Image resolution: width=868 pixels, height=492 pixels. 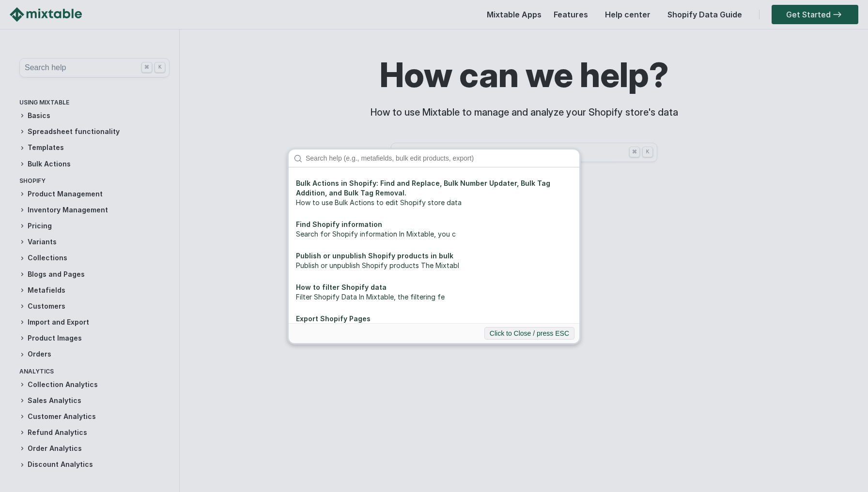 What do you see at coordinates (434, 287) in the screenshot?
I see `div: How to filter Shopify data` at bounding box center [434, 287].